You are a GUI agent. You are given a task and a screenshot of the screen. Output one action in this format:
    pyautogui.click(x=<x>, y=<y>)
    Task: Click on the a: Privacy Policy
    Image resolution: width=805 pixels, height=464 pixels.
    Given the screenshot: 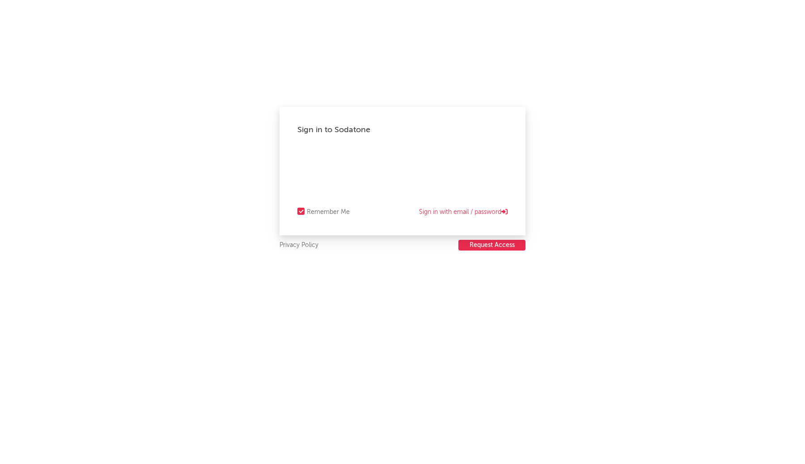 What is the action you would take?
    pyautogui.click(x=299, y=245)
    